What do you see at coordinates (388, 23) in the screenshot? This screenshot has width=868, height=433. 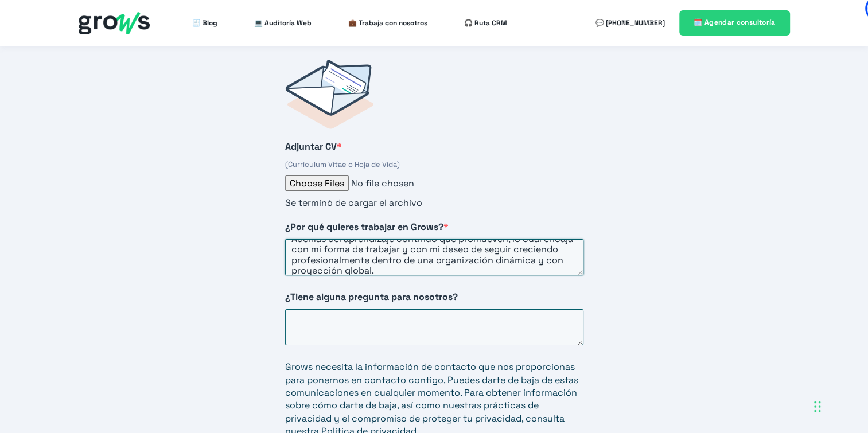 I see `span: 💼 Trabaja con nosotros` at bounding box center [388, 23].